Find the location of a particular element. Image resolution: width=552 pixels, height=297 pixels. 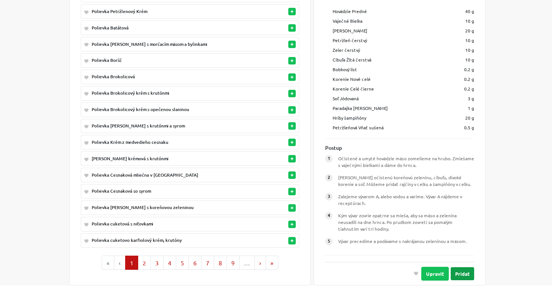

div: 1 g is located at coordinates (459, 108).